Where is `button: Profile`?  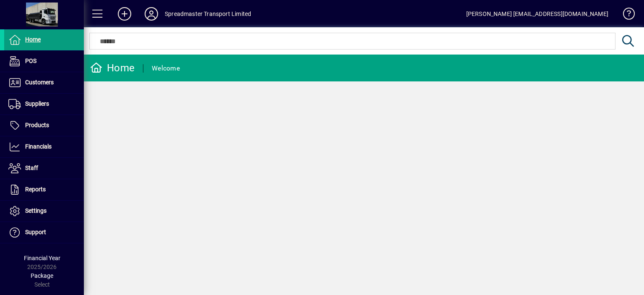 button: Profile is located at coordinates (151, 14).